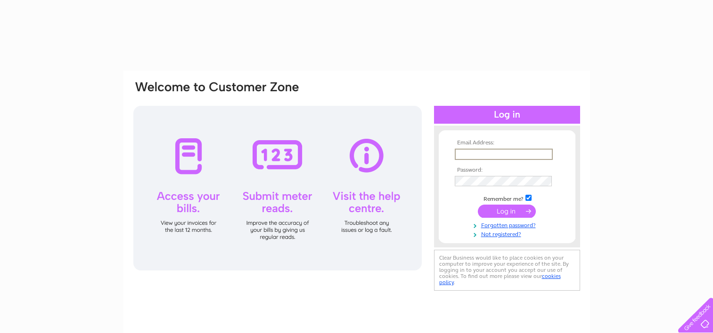 Image resolution: width=713 pixels, height=333 pixels. Describe the element at coordinates (508, 225) in the screenshot. I see `a: Forgotten password?` at that location.